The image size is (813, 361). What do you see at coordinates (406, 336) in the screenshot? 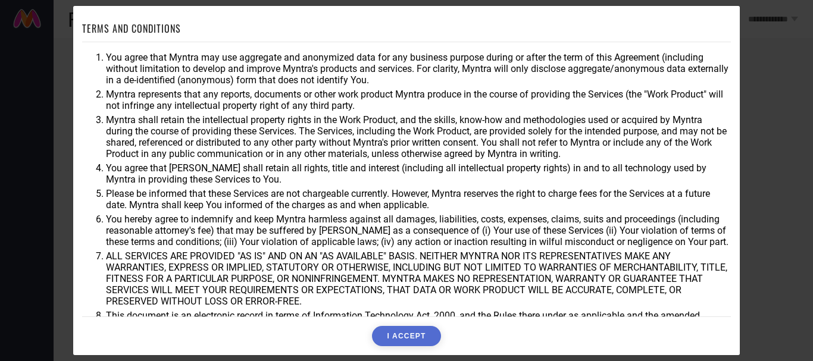
I see `button: I ACCEPT` at bounding box center [406, 336].